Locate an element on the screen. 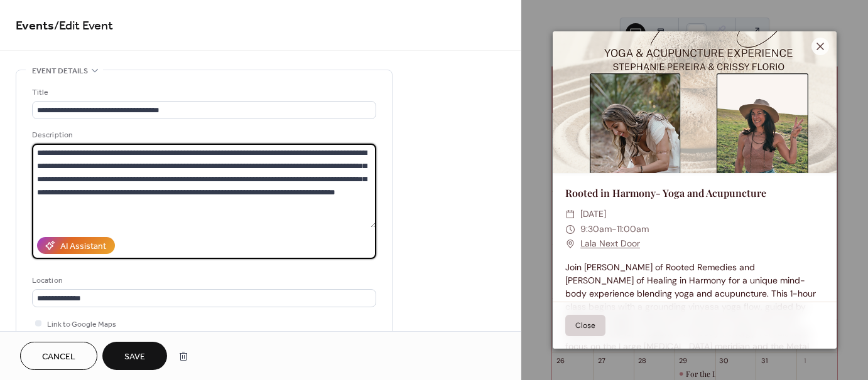 The width and height of the screenshot is (868, 380). button: Cancel is located at coordinates (58, 356).